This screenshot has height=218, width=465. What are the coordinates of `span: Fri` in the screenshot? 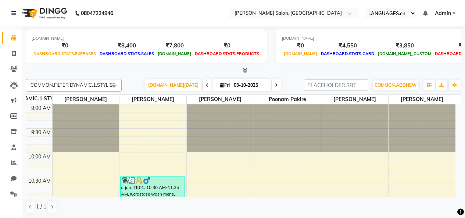 It's located at (225, 85).